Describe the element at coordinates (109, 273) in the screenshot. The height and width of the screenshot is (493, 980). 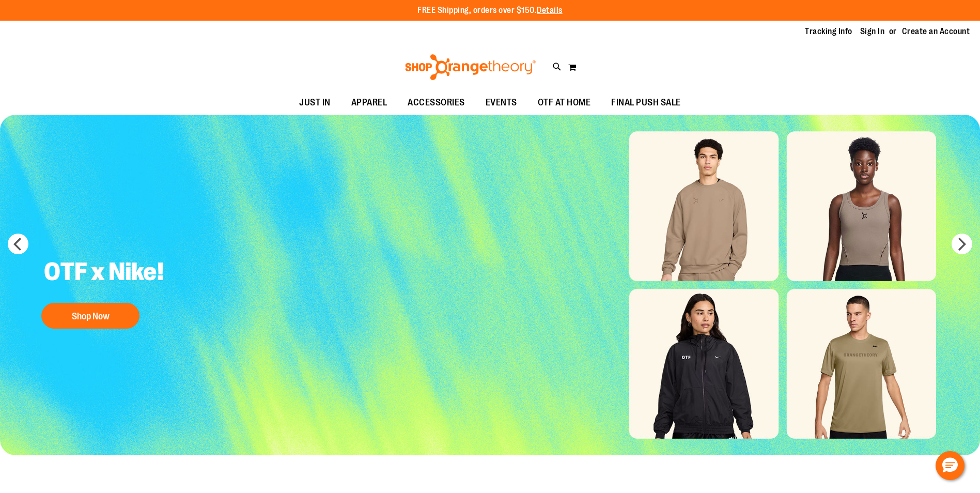
I see `h2: OTF x Nike!` at that location.